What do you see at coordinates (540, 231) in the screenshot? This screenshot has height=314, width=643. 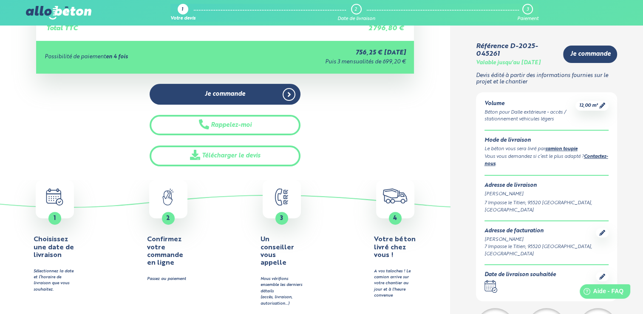 I see `div: Adresse de facturation` at bounding box center [540, 231].